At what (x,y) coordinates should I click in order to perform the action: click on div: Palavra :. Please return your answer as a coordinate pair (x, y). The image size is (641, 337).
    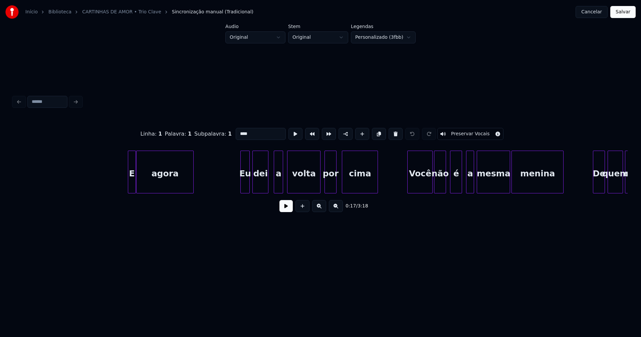
    Looking at the image, I should click on (178, 134).